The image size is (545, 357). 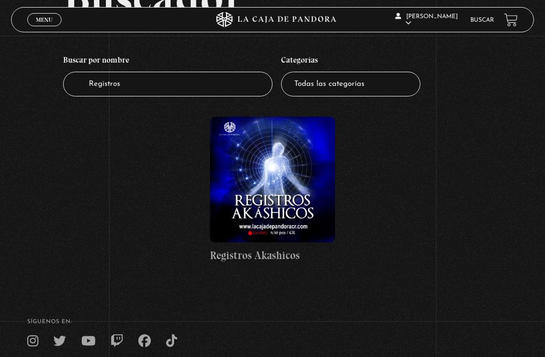 I want to click on h4: SÍguenos en:, so click(x=273, y=322).